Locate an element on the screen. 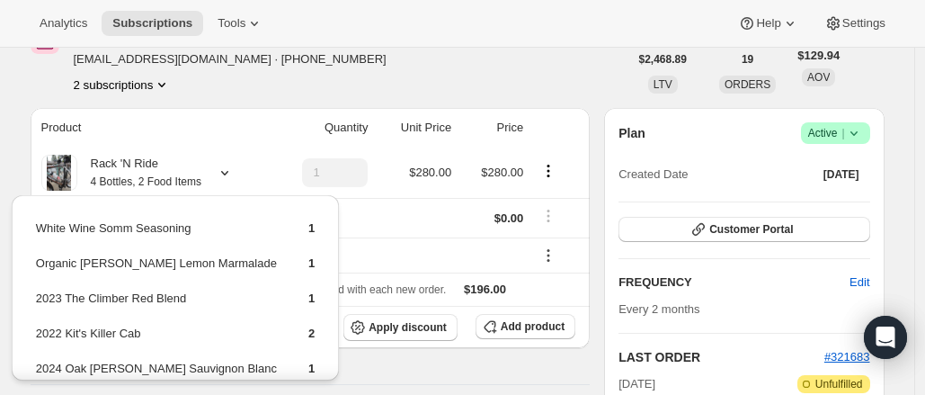 The height and width of the screenshot is (395, 925). span: Tools is located at coordinates (231, 23).